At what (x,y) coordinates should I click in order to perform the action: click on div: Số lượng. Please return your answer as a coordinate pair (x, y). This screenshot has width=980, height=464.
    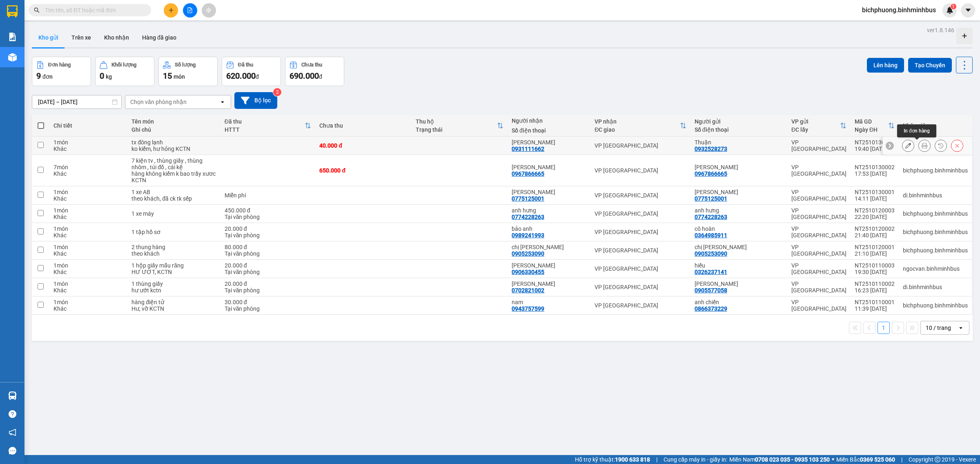
    Looking at the image, I should click on (185, 64).